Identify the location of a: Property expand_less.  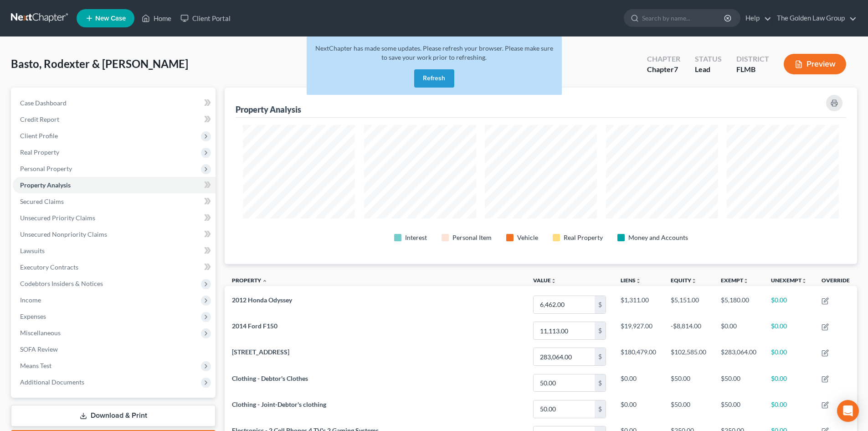
(250, 280).